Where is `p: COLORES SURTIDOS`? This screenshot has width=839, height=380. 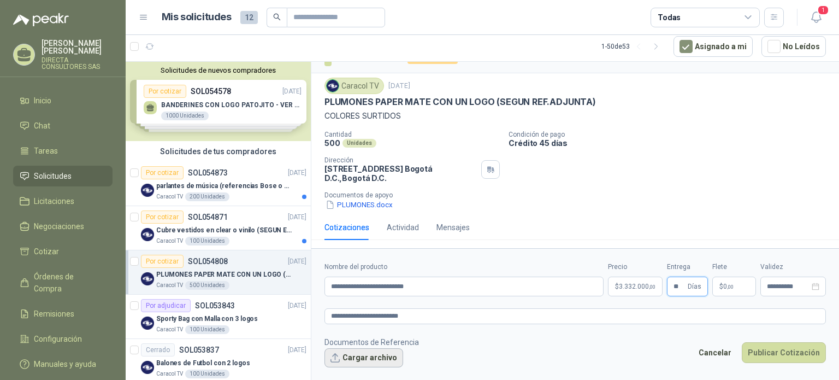
p: COLORES SURTIDOS is located at coordinates (575, 116).